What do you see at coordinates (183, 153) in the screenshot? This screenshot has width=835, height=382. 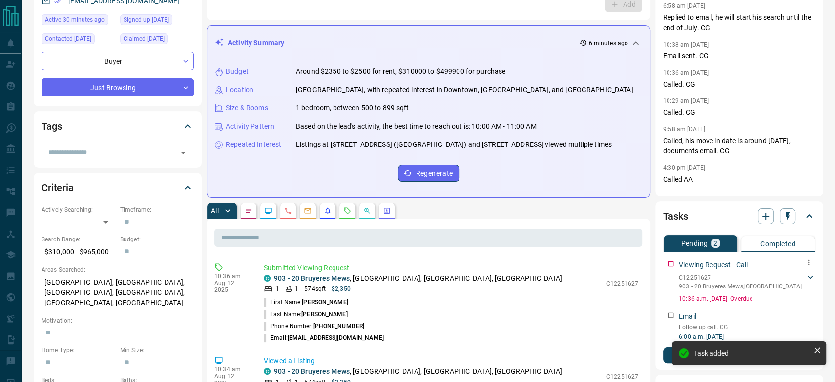 I see `button: Open` at bounding box center [183, 153].